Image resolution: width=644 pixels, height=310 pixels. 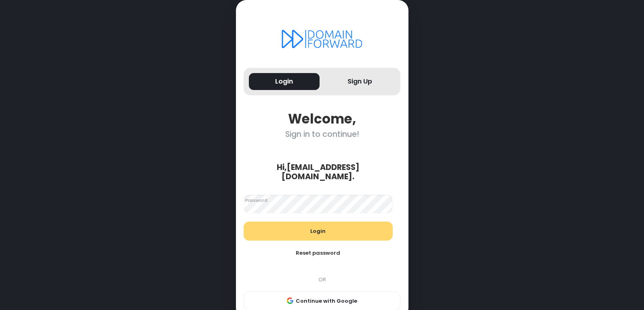 What do you see at coordinates (322, 134) in the screenshot?
I see `div: Sign in to continue!` at bounding box center [322, 134].